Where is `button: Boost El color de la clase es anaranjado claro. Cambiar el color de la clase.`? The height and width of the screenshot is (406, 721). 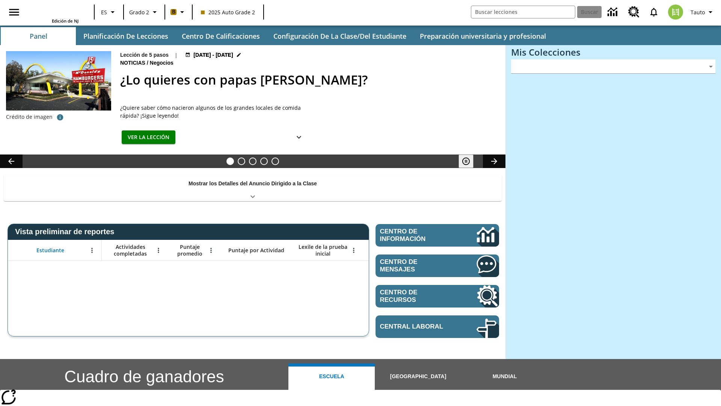 button: Boost El color de la clase es anaranjado claro. Cambiar el color de la clase. is located at coordinates (178, 12).